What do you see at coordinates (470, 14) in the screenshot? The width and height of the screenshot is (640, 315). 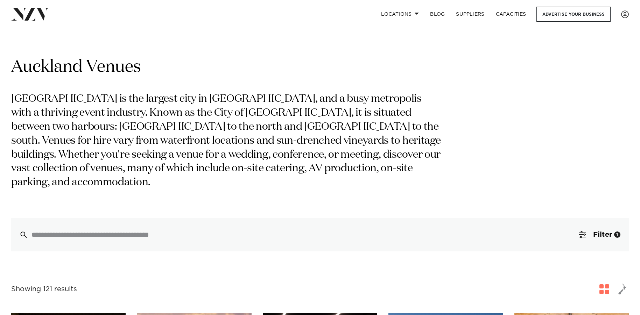 I see `a: SUPPLIERS` at bounding box center [470, 14].